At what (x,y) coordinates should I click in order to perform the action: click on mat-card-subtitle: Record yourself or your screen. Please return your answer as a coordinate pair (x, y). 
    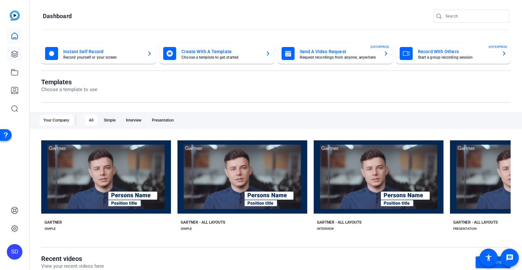
    Looking at the image, I should click on (102, 57).